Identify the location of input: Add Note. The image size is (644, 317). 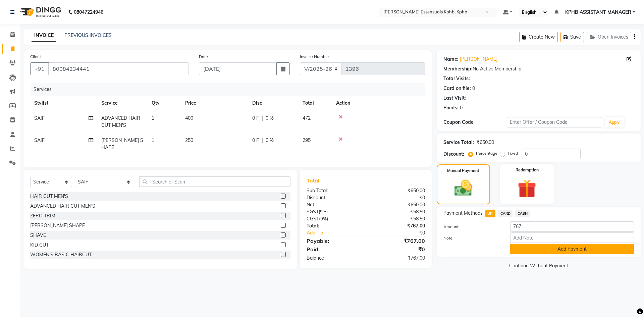
(572, 238).